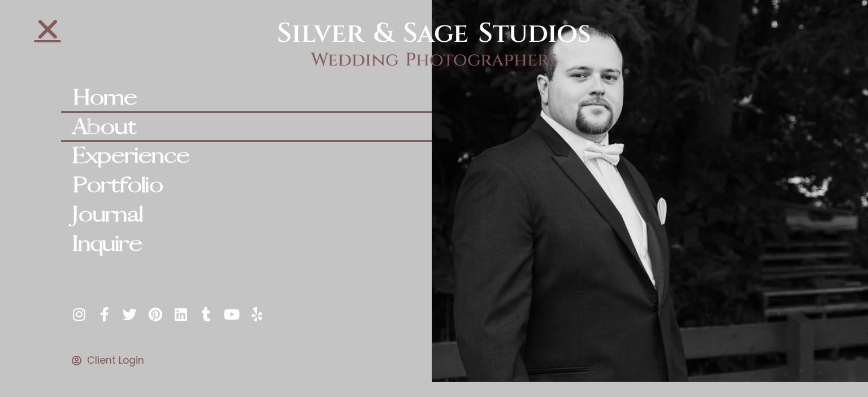  Describe the element at coordinates (246, 127) in the screenshot. I see `a: About` at that location.